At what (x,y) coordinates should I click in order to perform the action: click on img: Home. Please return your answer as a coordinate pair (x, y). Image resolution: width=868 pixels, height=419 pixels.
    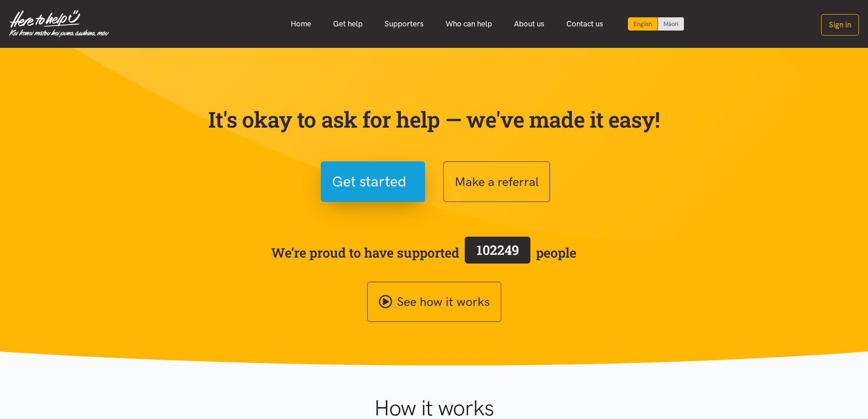
    Looking at the image, I should click on (58, 23).